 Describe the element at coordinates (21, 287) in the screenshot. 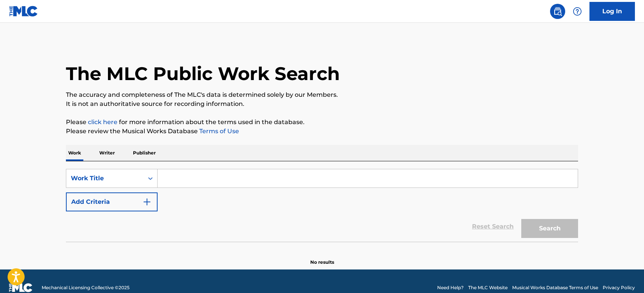

I see `img: logo` at that location.